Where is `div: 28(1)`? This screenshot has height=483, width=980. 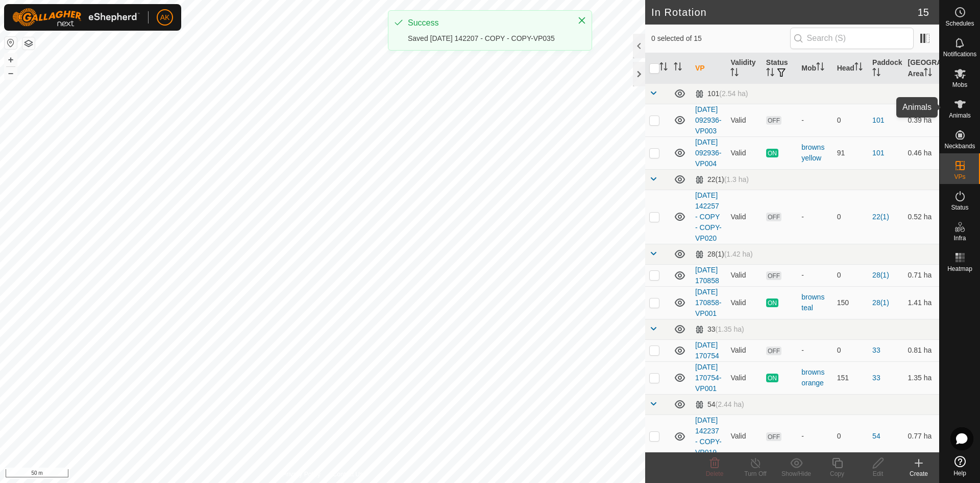 div: 28(1) is located at coordinates (724, 254).